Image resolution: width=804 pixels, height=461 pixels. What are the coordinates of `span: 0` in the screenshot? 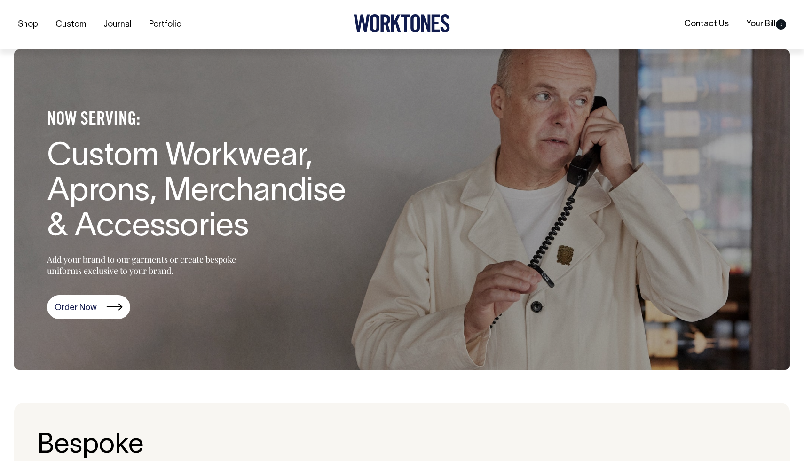 It's located at (781, 24).